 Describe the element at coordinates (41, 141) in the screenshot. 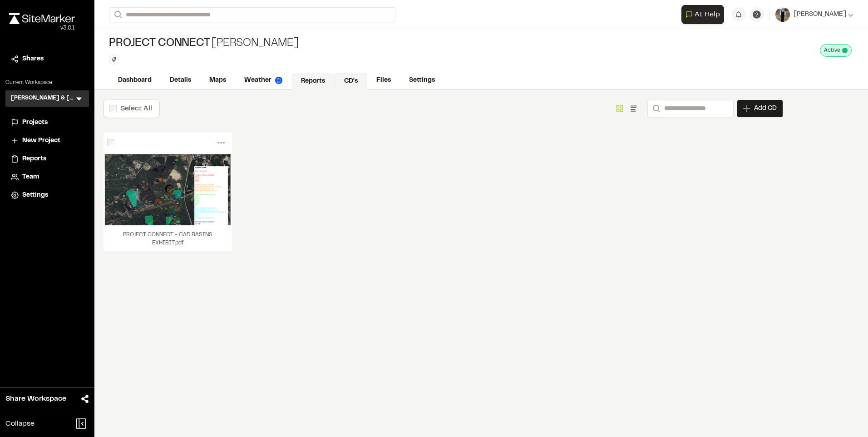

I see `span: New Project` at that location.